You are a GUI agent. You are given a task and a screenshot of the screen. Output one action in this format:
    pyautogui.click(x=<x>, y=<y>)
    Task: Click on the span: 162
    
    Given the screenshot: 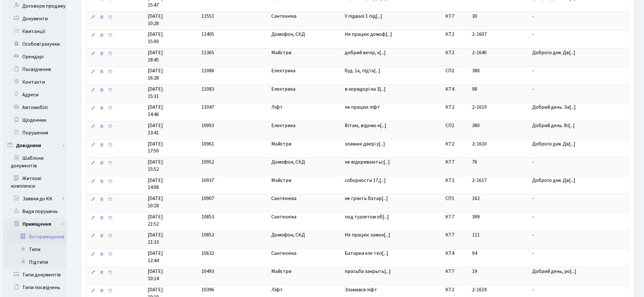 What is the action you would take?
    pyautogui.click(x=476, y=199)
    